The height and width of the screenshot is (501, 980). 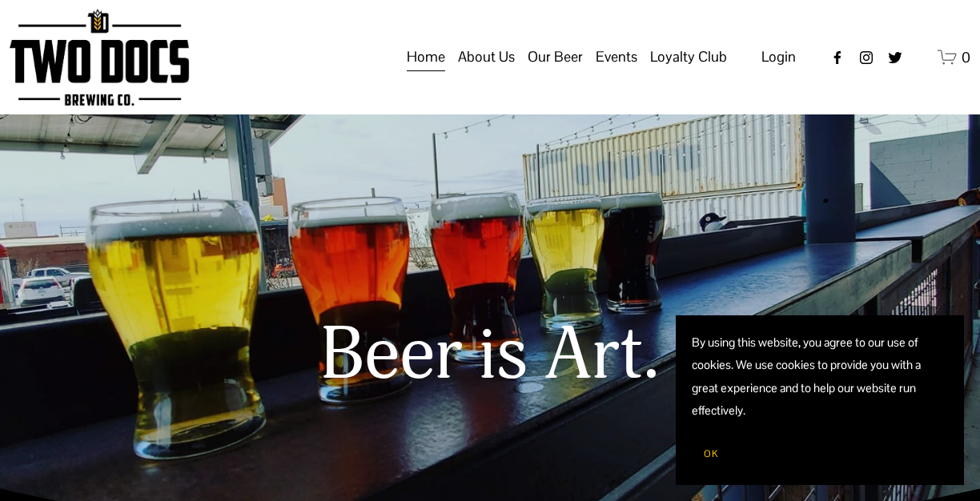 What do you see at coordinates (820, 400) in the screenshot?
I see `section: Cookie banner` at bounding box center [820, 400].